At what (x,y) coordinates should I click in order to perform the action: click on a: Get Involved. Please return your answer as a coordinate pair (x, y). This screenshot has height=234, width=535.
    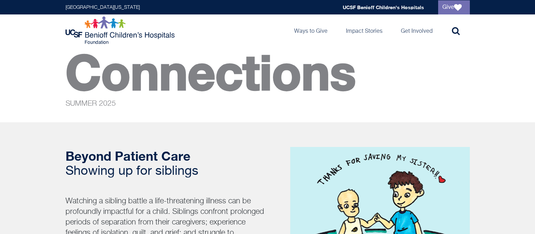
    Looking at the image, I should click on (416, 30).